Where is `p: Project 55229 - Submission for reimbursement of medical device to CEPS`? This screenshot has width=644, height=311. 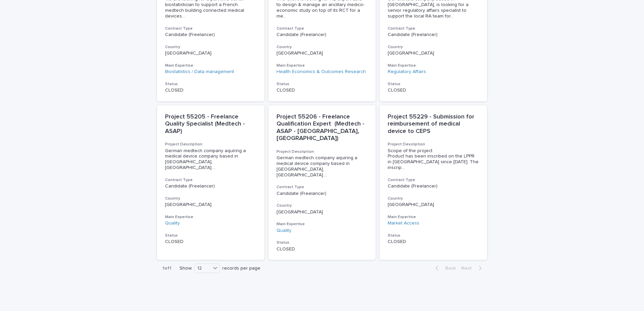 p: Project 55229 - Submission for reimbursement of medical device to CEPS is located at coordinates (433, 124).